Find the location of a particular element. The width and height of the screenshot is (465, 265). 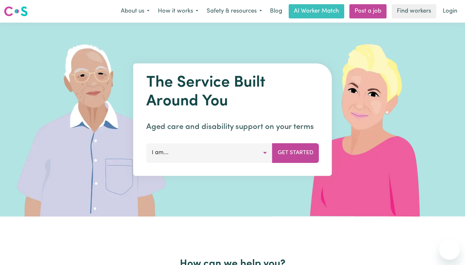

button: Safety & resources is located at coordinates (234, 11).